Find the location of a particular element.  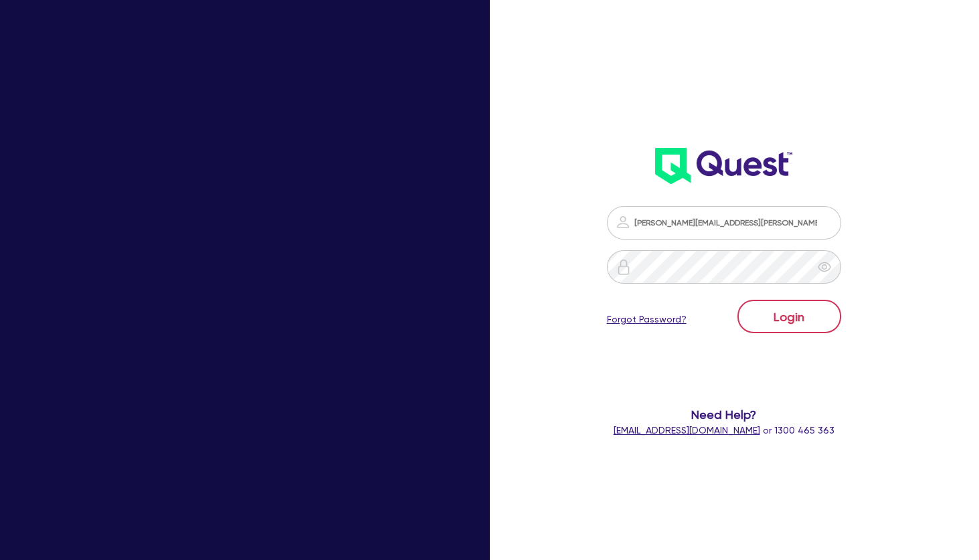

span: or 1300 465 363 is located at coordinates (724, 430).